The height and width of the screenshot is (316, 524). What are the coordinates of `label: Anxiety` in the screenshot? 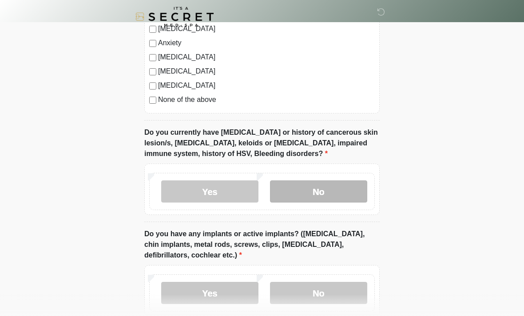 It's located at (266, 43).